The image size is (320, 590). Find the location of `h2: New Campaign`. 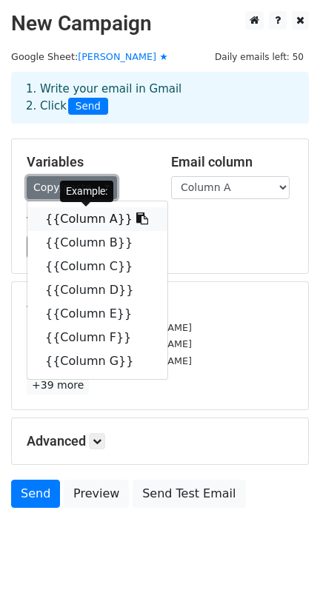

h2: New Campaign is located at coordinates (160, 24).